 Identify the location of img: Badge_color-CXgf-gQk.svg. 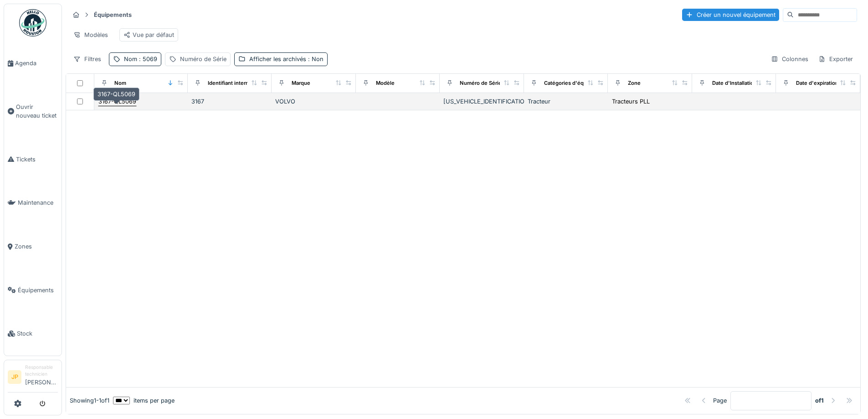
(33, 23).